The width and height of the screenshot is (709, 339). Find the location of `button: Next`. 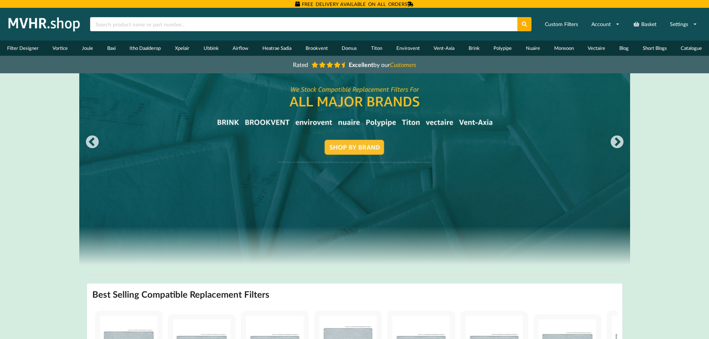

button: Next is located at coordinates (617, 143).